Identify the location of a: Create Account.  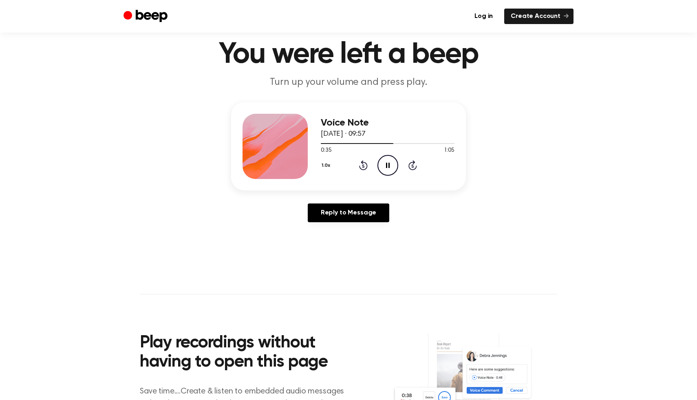
(539, 16).